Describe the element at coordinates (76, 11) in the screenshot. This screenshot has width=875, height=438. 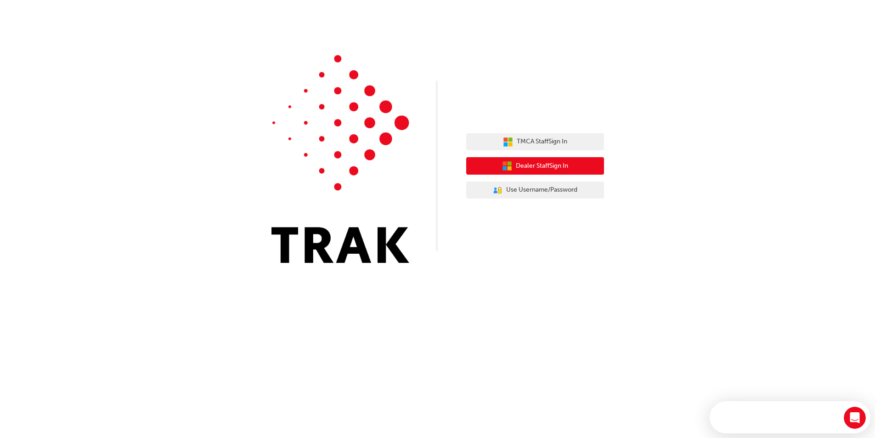
I see `div: Need help?` at that location.